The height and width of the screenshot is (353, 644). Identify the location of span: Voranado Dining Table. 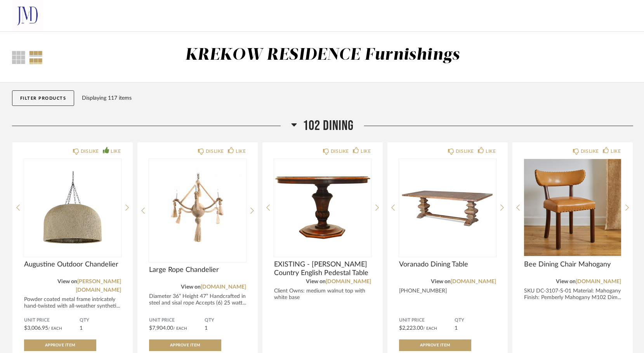
(447, 265).